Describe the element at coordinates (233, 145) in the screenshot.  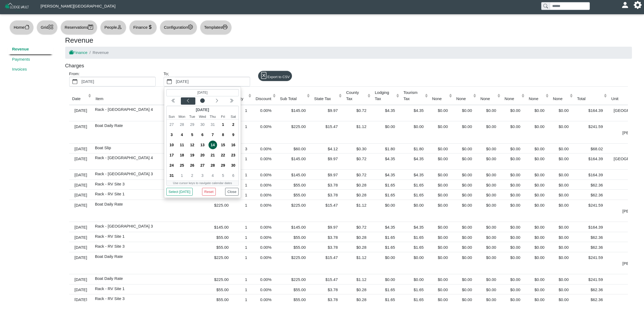
I see `span: 16` at that location.